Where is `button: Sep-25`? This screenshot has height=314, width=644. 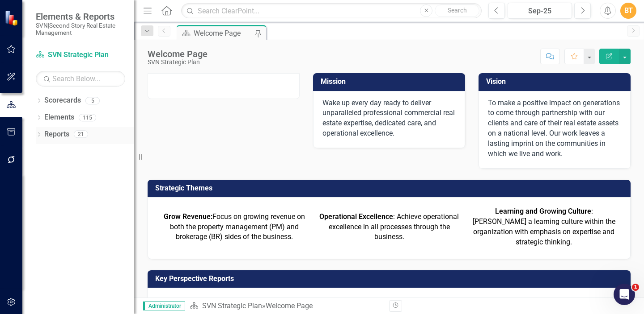 button: Sep-25 is located at coordinates (540, 11).